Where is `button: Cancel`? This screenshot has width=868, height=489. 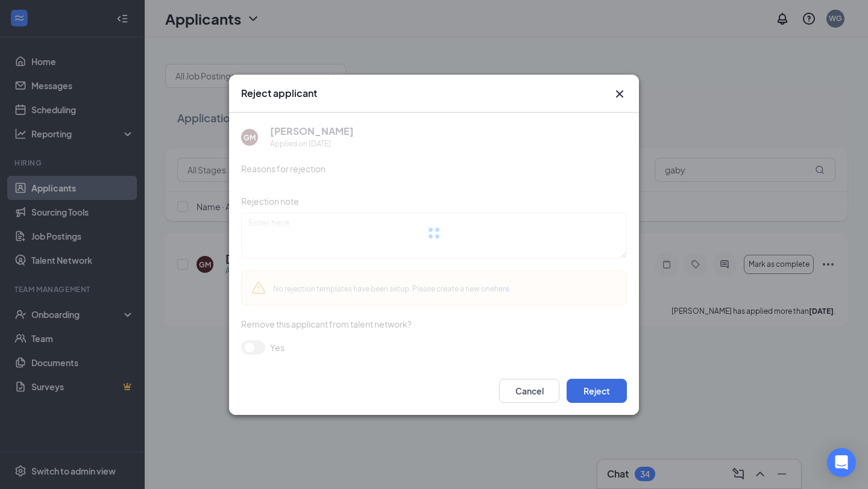
button: Cancel is located at coordinates (529, 391).